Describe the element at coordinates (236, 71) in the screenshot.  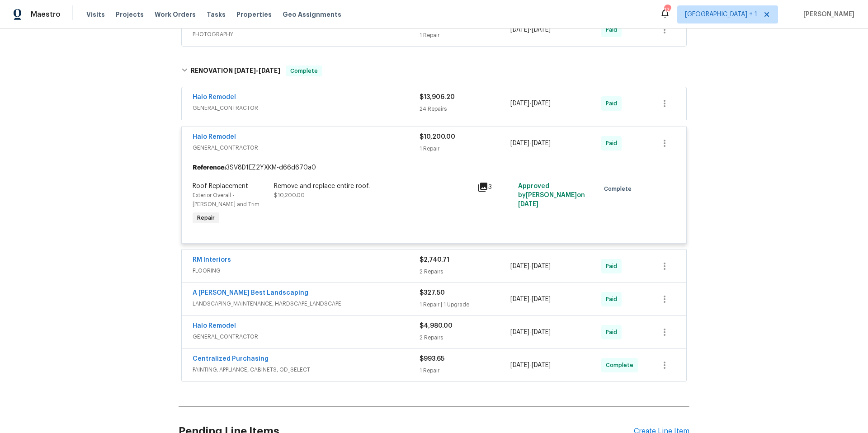
I see `h6: RENOVATION` at that location.